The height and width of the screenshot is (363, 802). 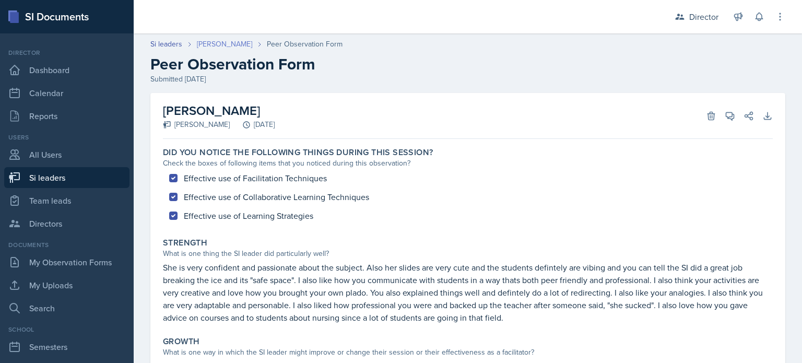 I want to click on a: Calendar, so click(x=67, y=93).